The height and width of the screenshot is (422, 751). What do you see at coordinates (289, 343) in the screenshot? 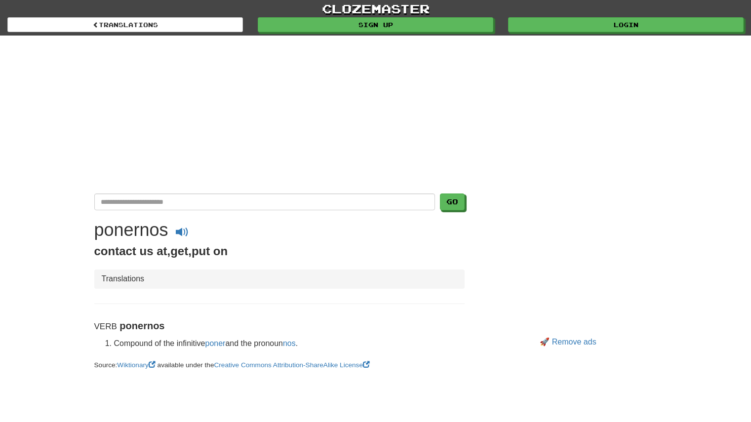
I see `li: Compound of the infinitive and the pronoun .` at bounding box center [289, 343].